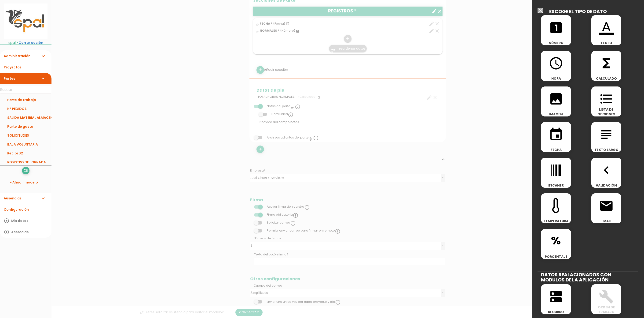  Describe the element at coordinates (607, 63) in the screenshot. I see `i: functions` at that location.